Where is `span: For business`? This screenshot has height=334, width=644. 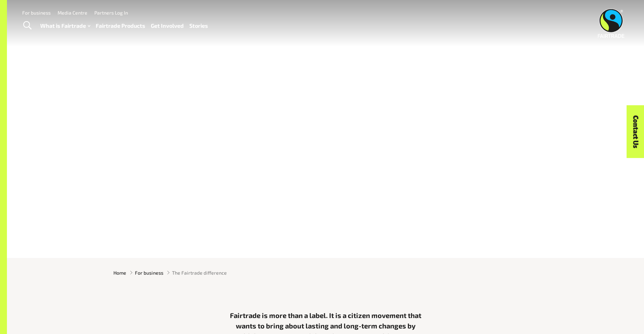
span: For business is located at coordinates (149, 273).